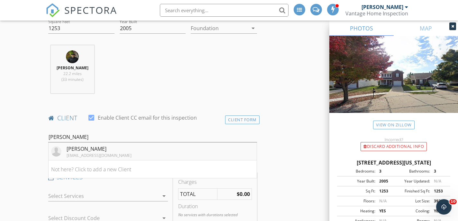 This screenshot has width=458, height=221. Describe the element at coordinates (453, 202) in the screenshot. I see `span: 10` at that location.